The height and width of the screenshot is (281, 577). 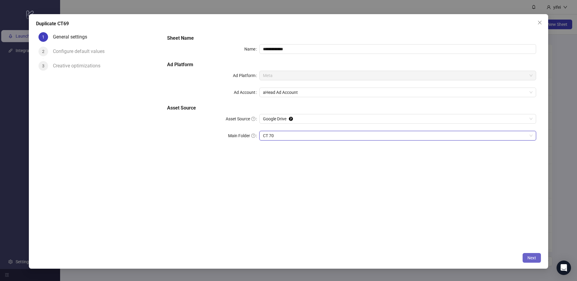 I want to click on div: Open Intercom Messenger, so click(x=564, y=267).